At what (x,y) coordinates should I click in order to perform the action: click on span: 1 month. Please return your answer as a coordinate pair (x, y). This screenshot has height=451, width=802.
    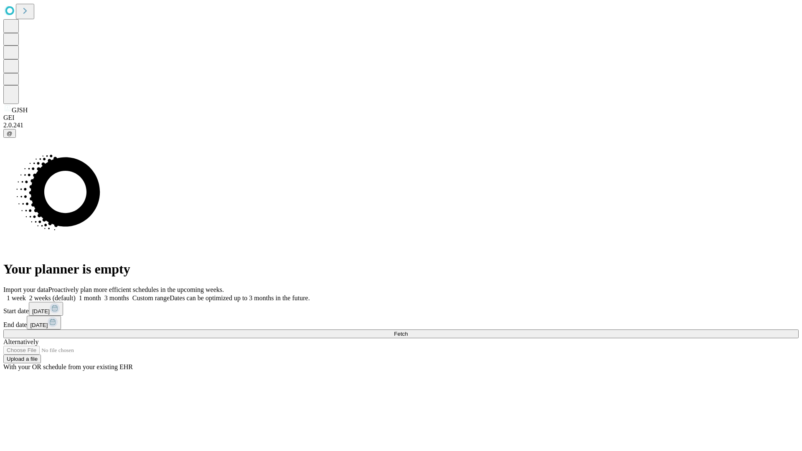
    Looking at the image, I should click on (90, 298).